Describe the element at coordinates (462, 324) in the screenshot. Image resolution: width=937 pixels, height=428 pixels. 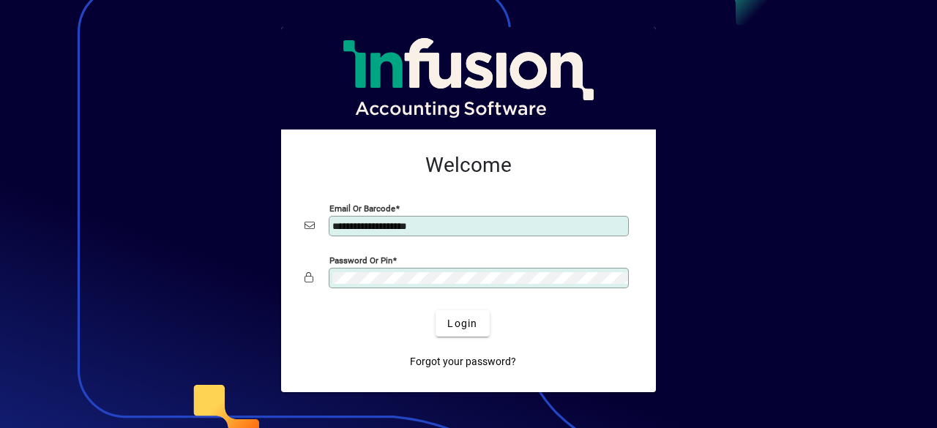
I see `button: Login` at that location.